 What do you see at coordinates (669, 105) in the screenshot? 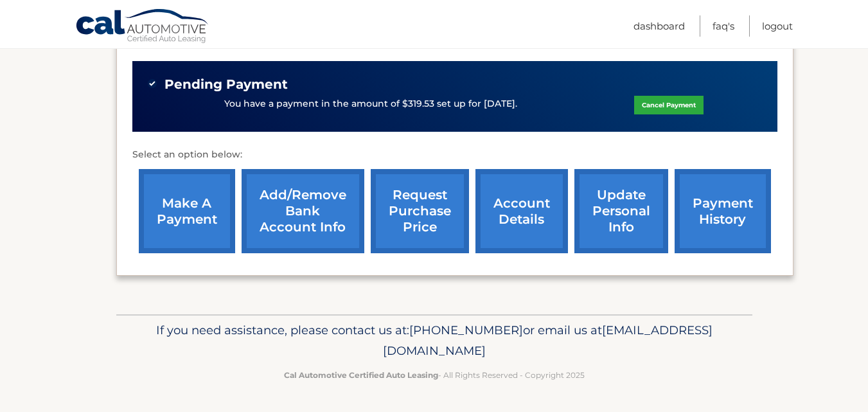
I see `a: Cancel Payment` at bounding box center [669, 105].